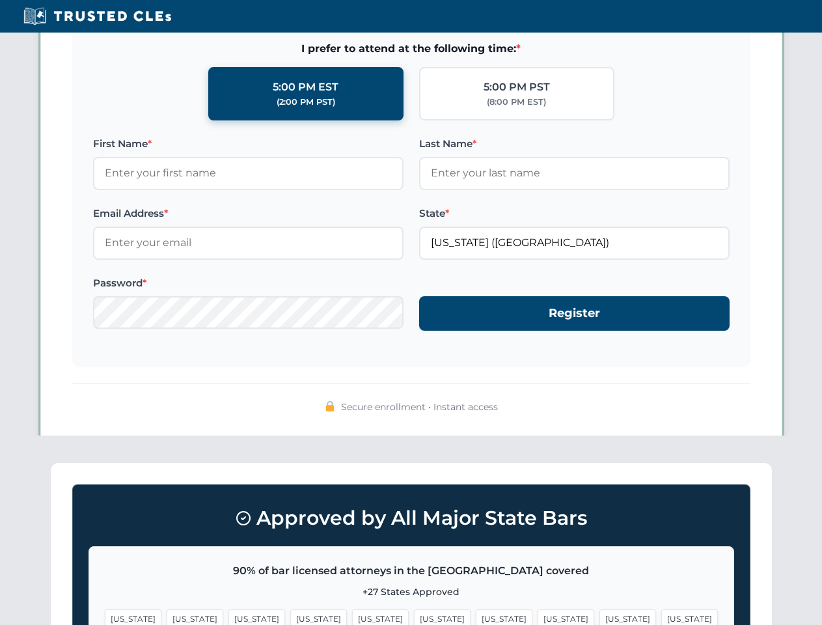  What do you see at coordinates (574, 243) in the screenshot?
I see `input: Florida (FL)` at bounding box center [574, 243].